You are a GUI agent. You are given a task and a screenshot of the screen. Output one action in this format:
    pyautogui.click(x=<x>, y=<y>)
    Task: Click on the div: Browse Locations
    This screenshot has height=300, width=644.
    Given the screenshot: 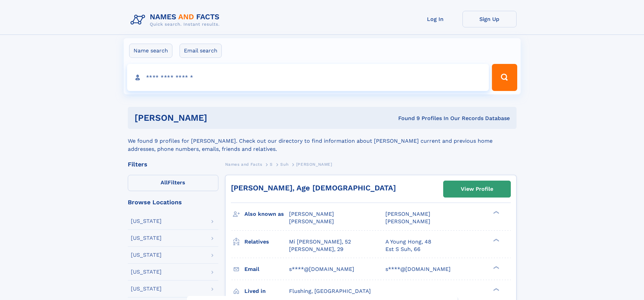 What is the action you would take?
    pyautogui.click(x=173, y=202)
    